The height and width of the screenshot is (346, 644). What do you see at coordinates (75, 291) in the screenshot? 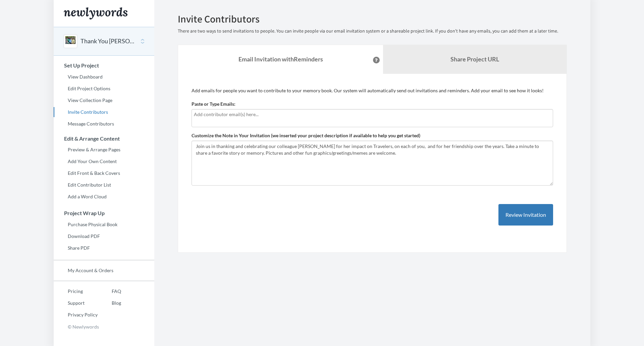
I see `a: Pricing` at bounding box center [75, 291].